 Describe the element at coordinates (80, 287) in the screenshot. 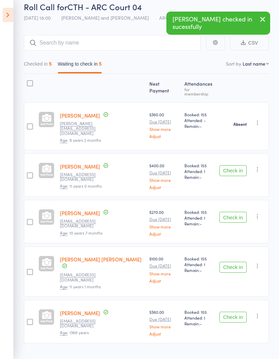

I see `span: : 11 years 1 months` at that location.